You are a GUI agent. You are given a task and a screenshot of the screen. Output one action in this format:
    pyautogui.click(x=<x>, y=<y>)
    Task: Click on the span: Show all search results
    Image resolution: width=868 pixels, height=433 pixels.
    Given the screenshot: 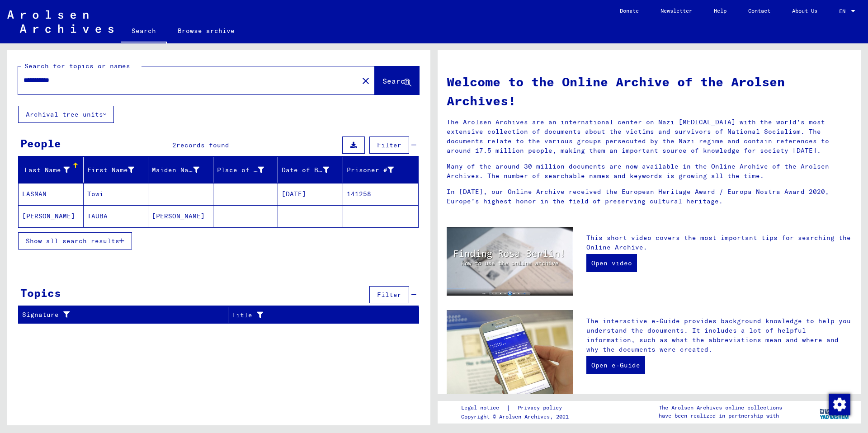 What is the action you would take?
    pyautogui.click(x=72, y=241)
    